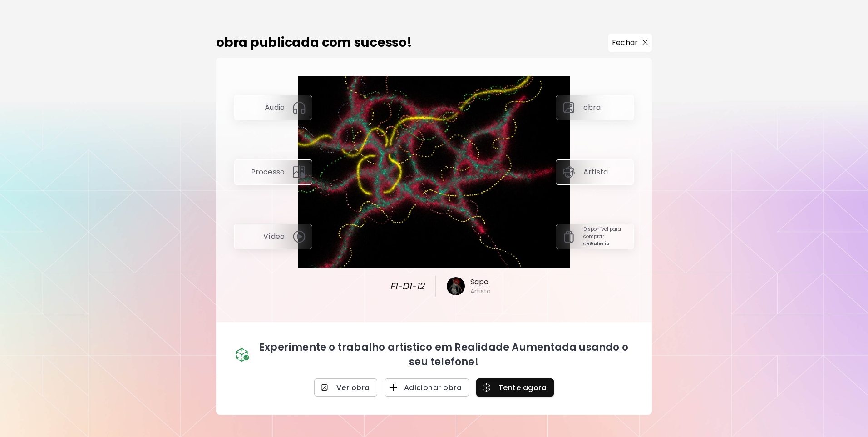  Describe the element at coordinates (481, 283) in the screenshot. I see `h6: Sapo` at that location.